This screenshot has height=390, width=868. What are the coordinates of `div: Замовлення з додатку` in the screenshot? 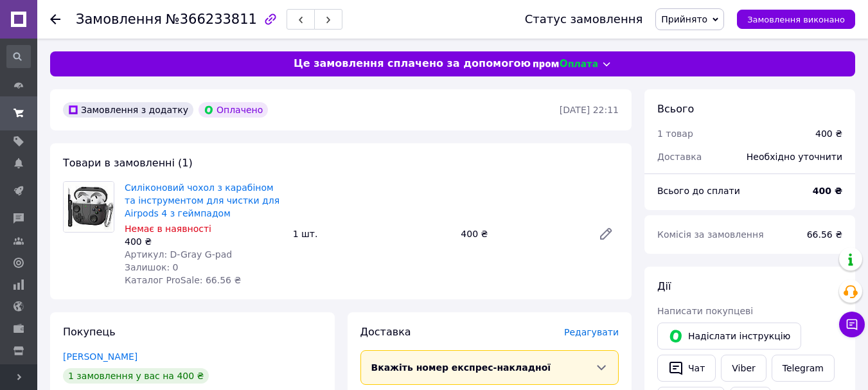 It's located at (128, 110).